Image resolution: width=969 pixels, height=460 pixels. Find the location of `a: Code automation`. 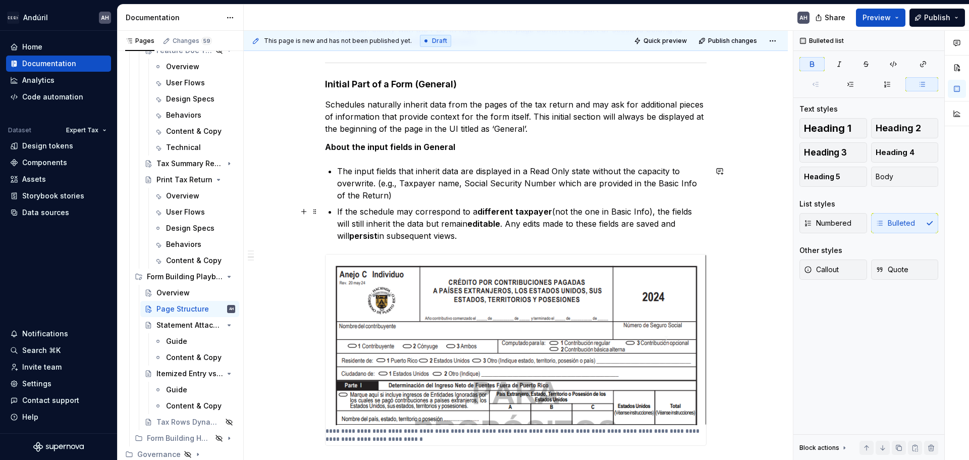

a: Code automation is located at coordinates (59, 97).